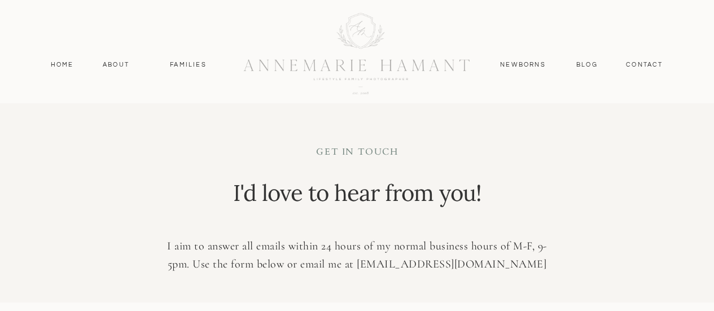  What do you see at coordinates (116, 65) in the screenshot?
I see `nav: About` at bounding box center [116, 65].